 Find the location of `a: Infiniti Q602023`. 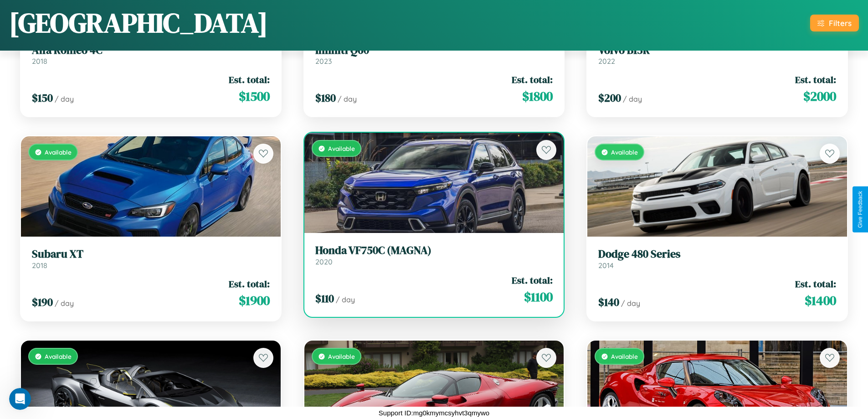

a: Infiniti Q602023 is located at coordinates (434, 55).